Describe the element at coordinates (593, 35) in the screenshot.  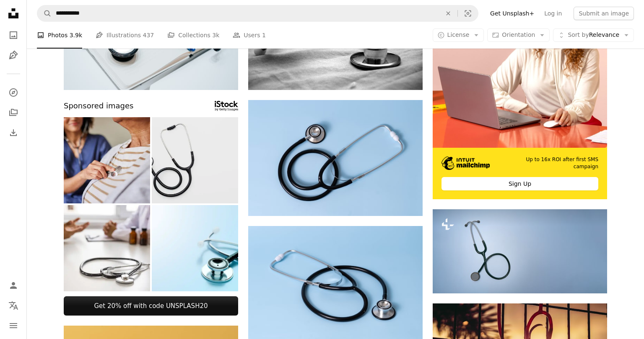
I see `button: Sort byRelevance` at that location.